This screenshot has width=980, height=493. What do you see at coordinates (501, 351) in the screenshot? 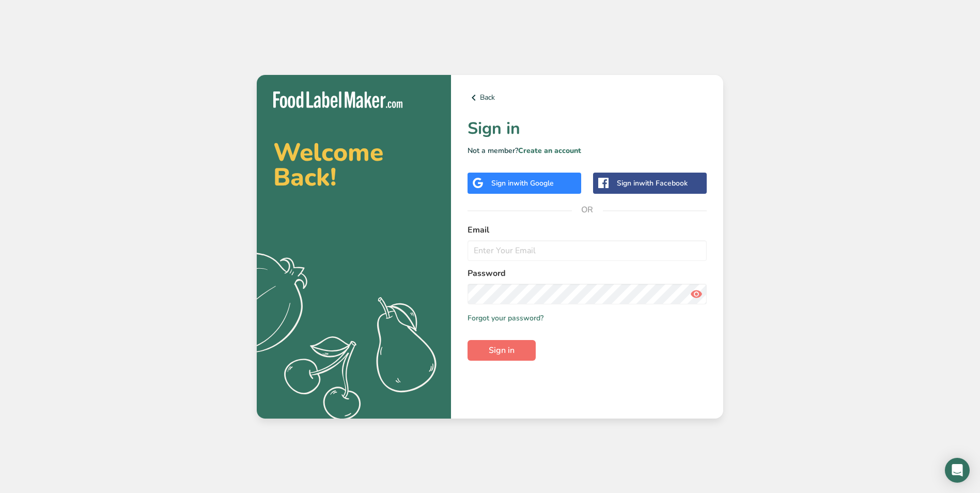
I see `span: Sign in` at bounding box center [501, 351].